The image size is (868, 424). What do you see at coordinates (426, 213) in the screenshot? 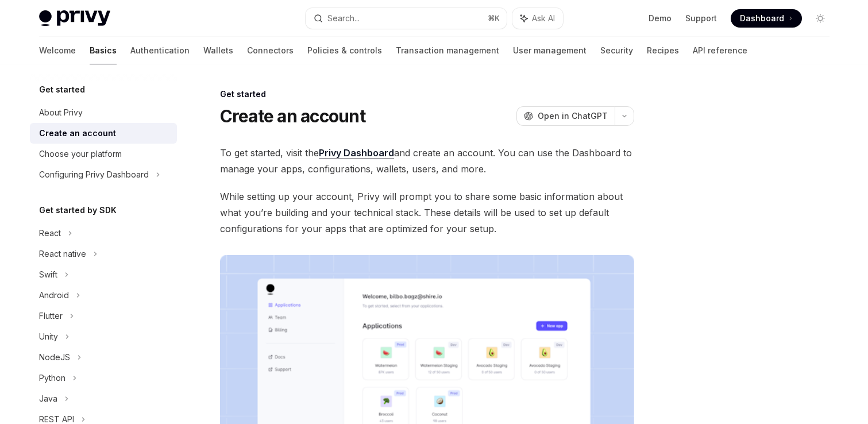
I see `span: While setting up your account, Privy will prompt you to share some basic information about what y...` at bounding box center [426, 213].